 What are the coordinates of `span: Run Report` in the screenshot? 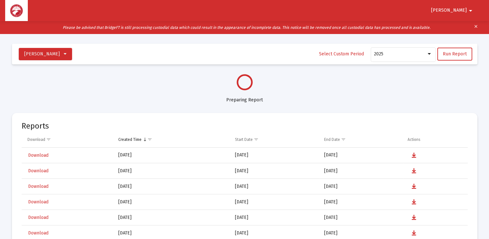 It's located at (455, 54).